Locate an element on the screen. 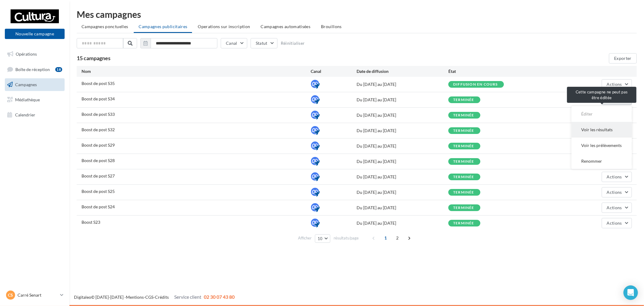  div: Nom is located at coordinates (196, 71).